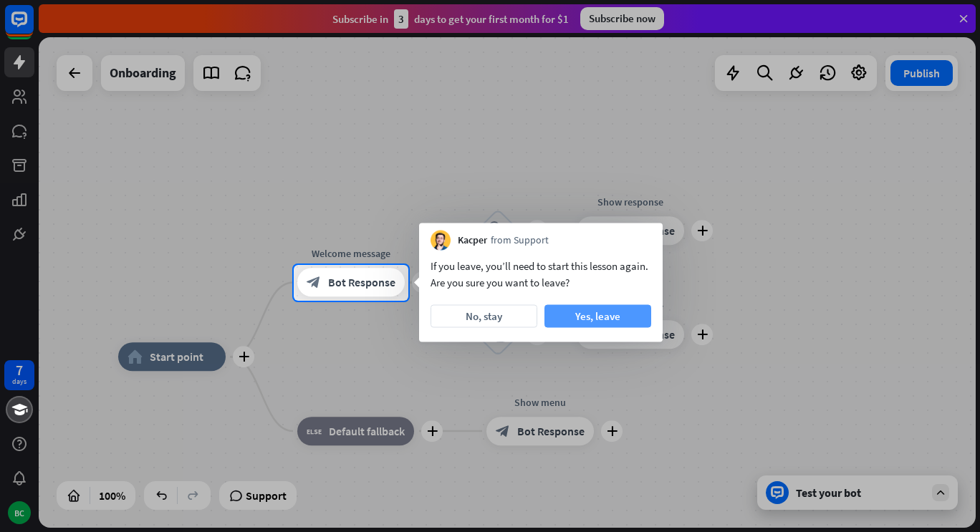 The width and height of the screenshot is (980, 532). I want to click on span: from Support, so click(519, 241).